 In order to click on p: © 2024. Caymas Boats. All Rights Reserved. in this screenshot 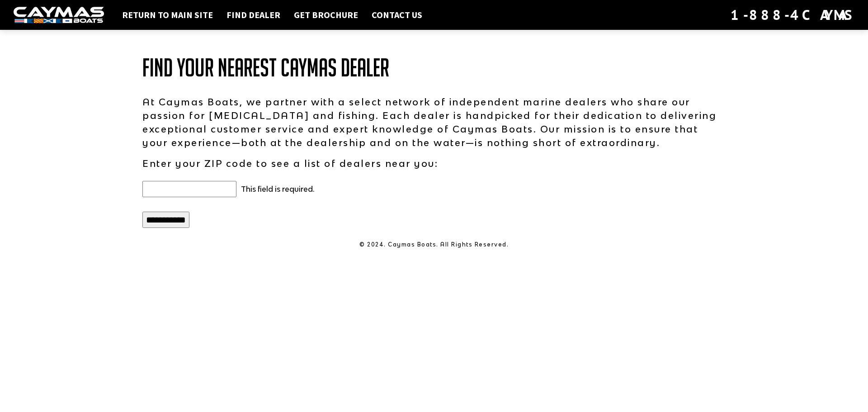, I will do `click(434, 244)`.